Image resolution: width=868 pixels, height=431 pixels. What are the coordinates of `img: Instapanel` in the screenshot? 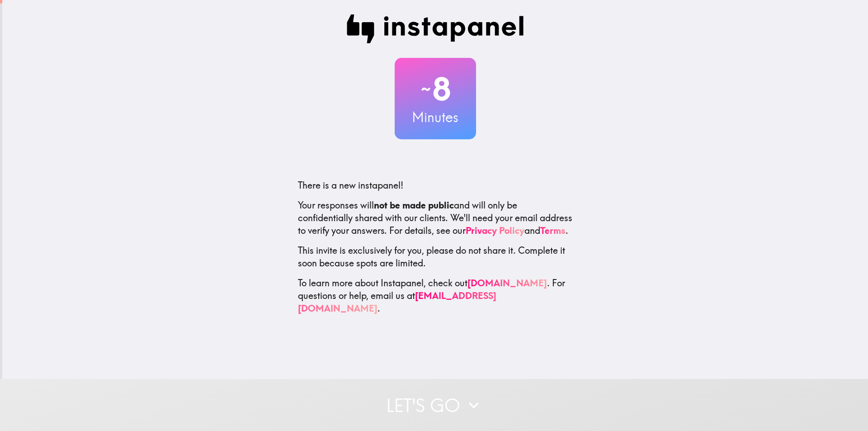 It's located at (436, 29).